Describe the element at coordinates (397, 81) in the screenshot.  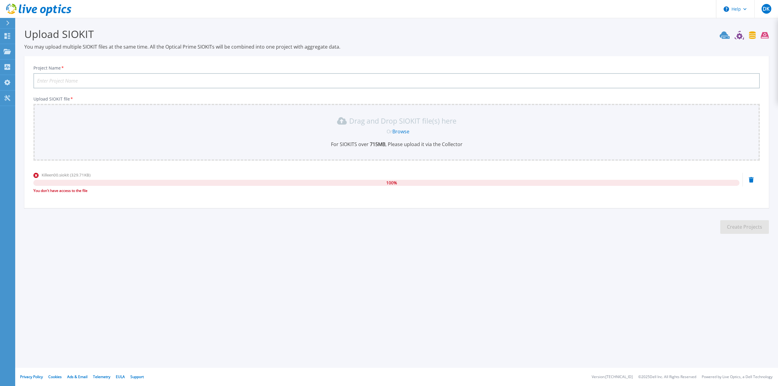
I see `input: Enter Project Name` at that location.